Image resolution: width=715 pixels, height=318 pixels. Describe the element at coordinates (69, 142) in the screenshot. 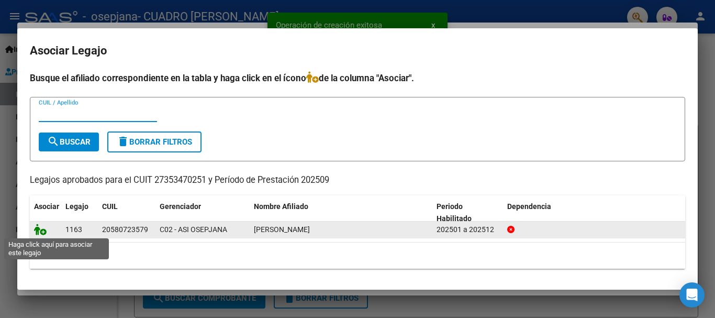

I see `span: Buscar` at that location.